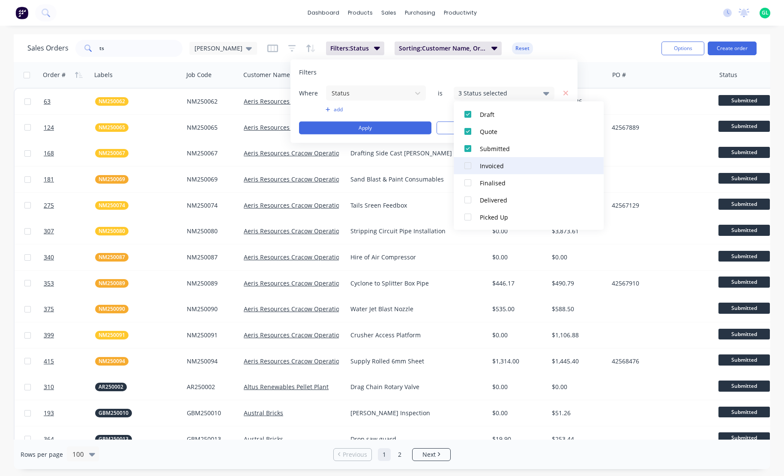 Image resolution: width=784 pixels, height=476 pixels. What do you see at coordinates (112, 309) in the screenshot?
I see `span: NM250090` at bounding box center [112, 309].